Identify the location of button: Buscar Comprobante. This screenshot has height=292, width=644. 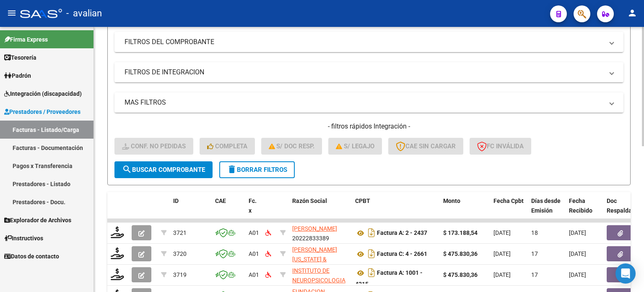
(164, 170).